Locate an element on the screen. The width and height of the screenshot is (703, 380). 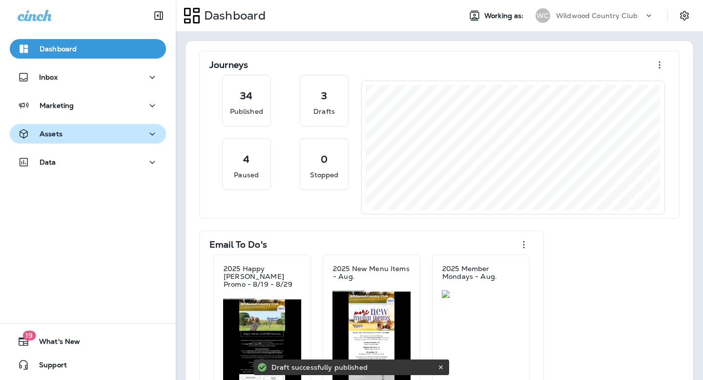
p: Drafts is located at coordinates (324, 111).